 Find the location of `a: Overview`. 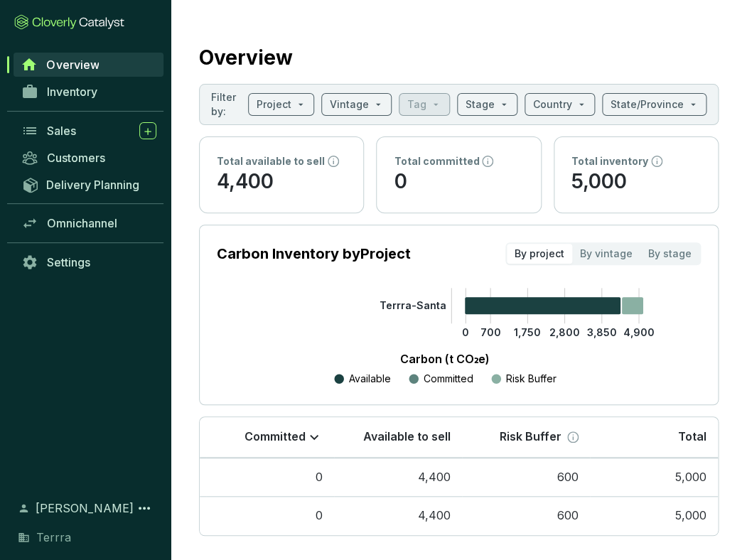

a: Overview is located at coordinates (88, 65).